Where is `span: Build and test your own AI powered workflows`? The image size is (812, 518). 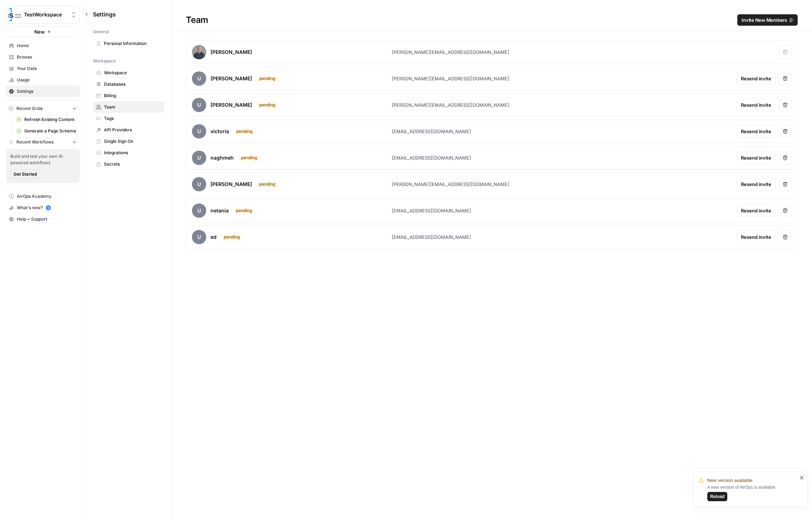 span: Build and test your own AI powered workflows is located at coordinates (43, 160).